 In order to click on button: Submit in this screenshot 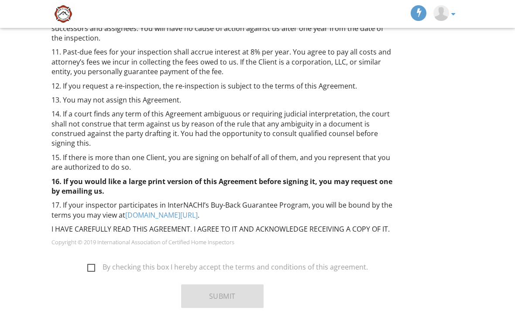, I will do `click(222, 296)`.